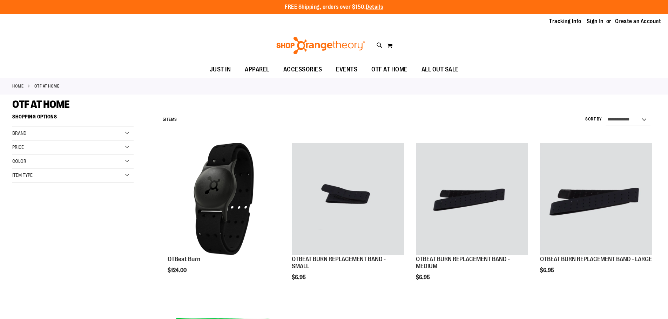 This screenshot has height=319, width=668. I want to click on span: Brand, so click(19, 133).